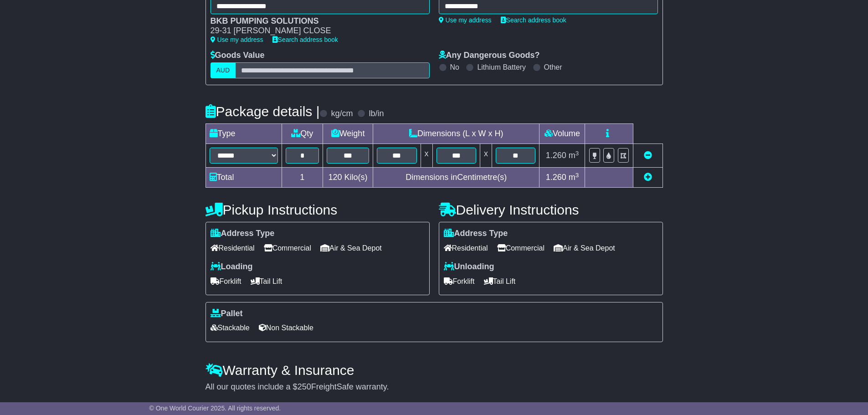 The height and width of the screenshot is (415, 868). What do you see at coordinates (455, 67) in the screenshot?
I see `label: No` at bounding box center [455, 67].